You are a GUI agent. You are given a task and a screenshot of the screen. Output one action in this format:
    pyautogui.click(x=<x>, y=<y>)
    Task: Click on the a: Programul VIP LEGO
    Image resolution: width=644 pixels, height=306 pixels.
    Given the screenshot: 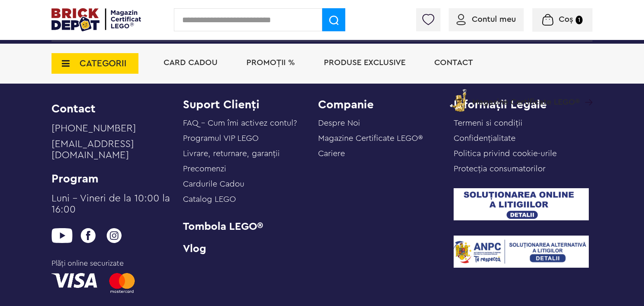 What is the action you would take?
    pyautogui.click(x=221, y=138)
    